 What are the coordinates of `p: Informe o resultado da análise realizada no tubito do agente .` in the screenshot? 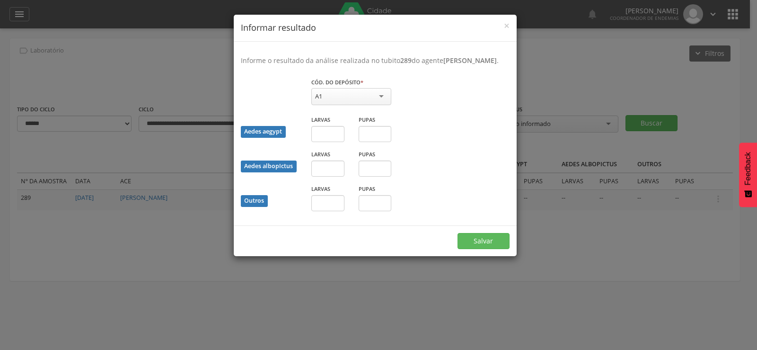 It's located at (375, 61).